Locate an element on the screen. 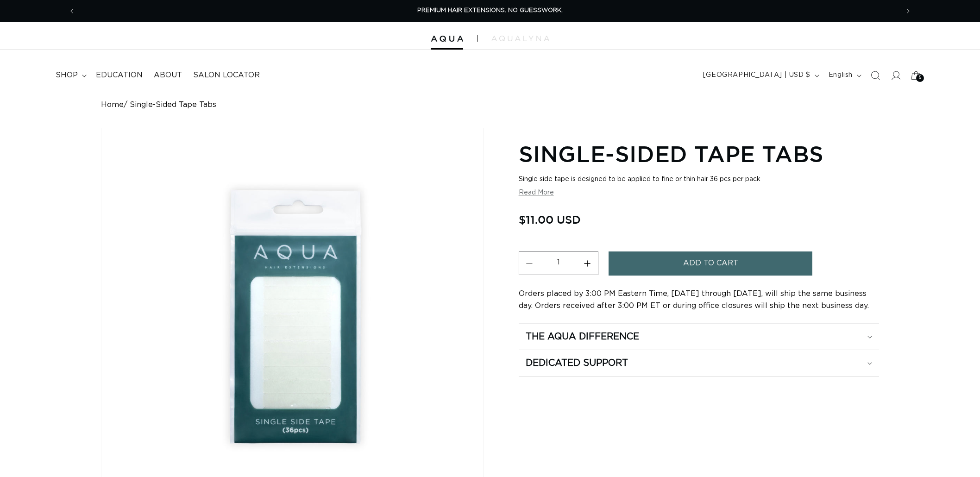  nav: breadcrumbs is located at coordinates (490, 105).